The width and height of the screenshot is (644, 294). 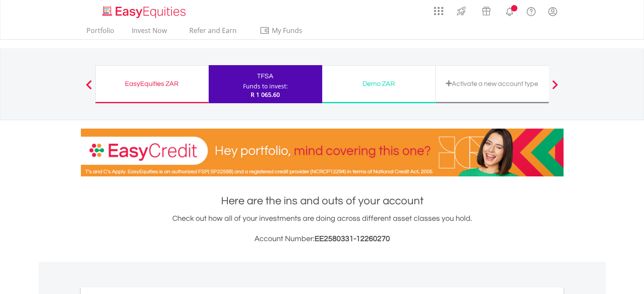 I want to click on a: My Profile, so click(x=553, y=11).